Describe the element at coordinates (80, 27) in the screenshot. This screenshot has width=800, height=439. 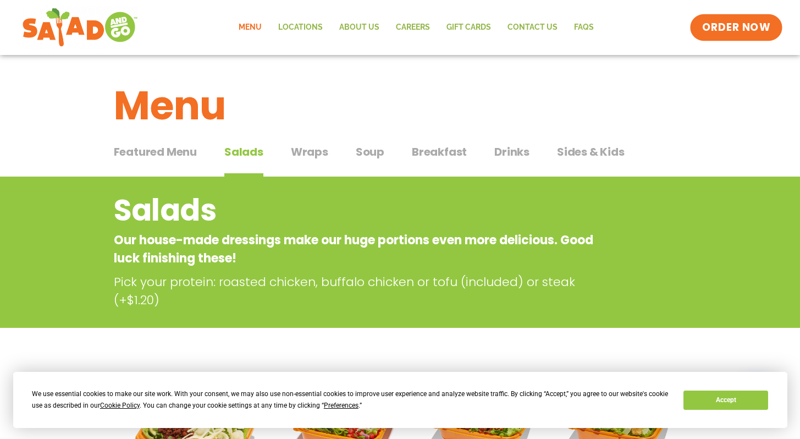
I see `img: new-SAG-logo-768×292` at that location.